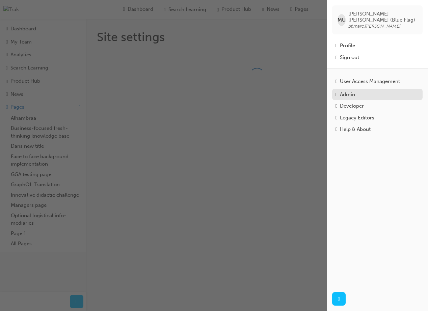  Describe the element at coordinates (377, 106) in the screenshot. I see `a: Developer` at that location.